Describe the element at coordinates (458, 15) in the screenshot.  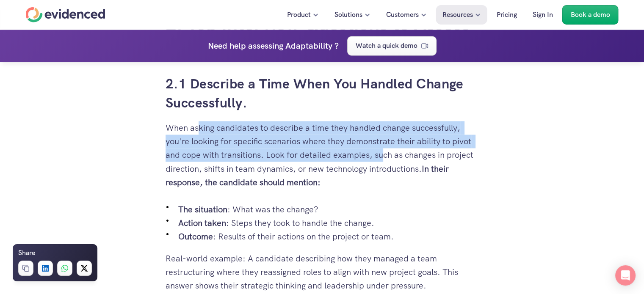
I see `p: Resources` at that location.